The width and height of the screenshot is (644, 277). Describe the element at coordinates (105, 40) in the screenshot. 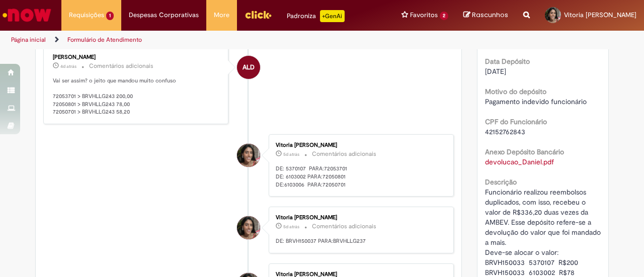

I see `a: Formulário de Atendimento` at that location.